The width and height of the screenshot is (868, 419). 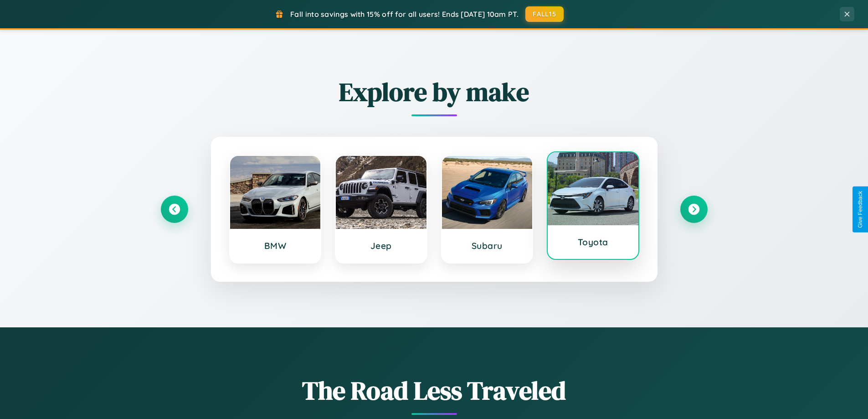 I want to click on h2: Explore by make, so click(x=434, y=92).